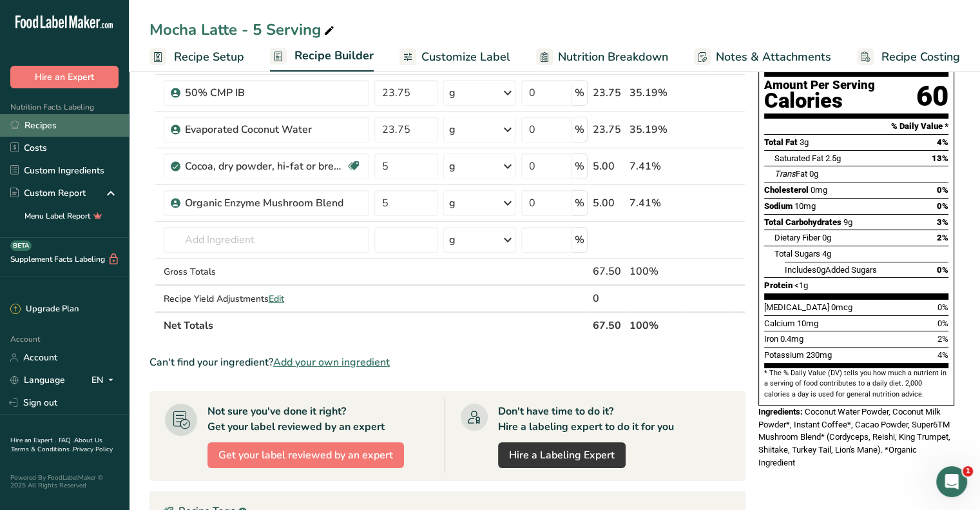 This screenshot has height=510, width=980. Describe the element at coordinates (466, 57) in the screenshot. I see `span: Customize Label` at that location.